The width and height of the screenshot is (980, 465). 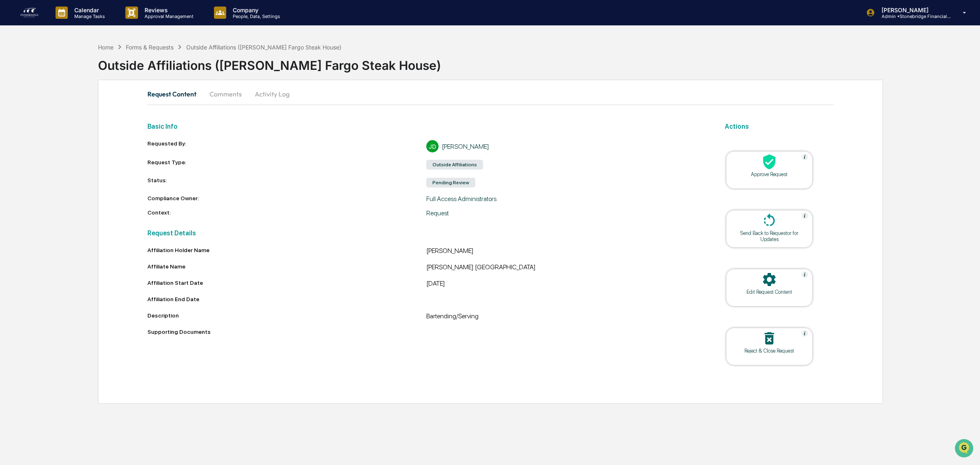 What do you see at coordinates (81, 66) in the screenshot?
I see `div: Start new chat` at bounding box center [81, 66].